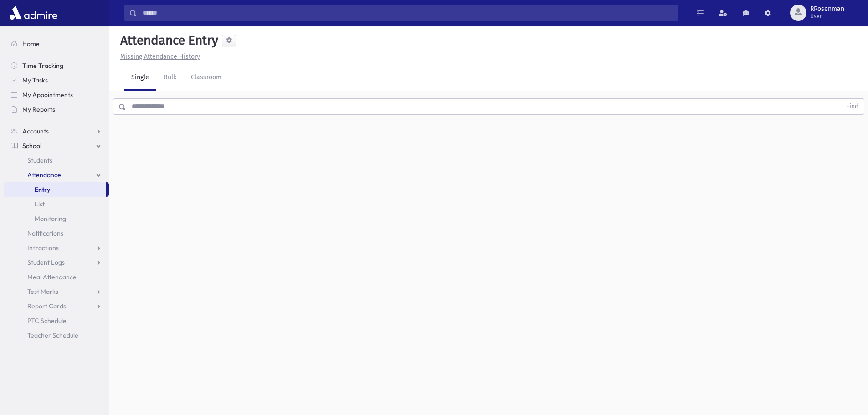  What do you see at coordinates (47, 306) in the screenshot?
I see `span: Report Cards` at bounding box center [47, 306].